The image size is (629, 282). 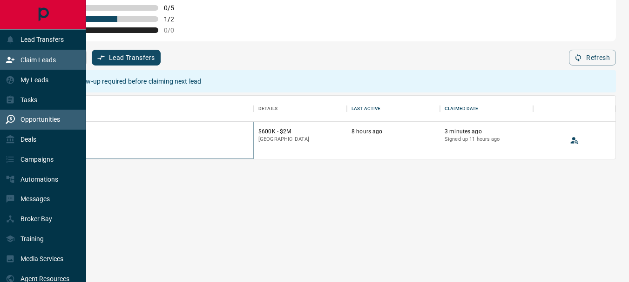 What do you see at coordinates (300, 132) in the screenshot?
I see `p: $600K - $2M` at bounding box center [300, 132].